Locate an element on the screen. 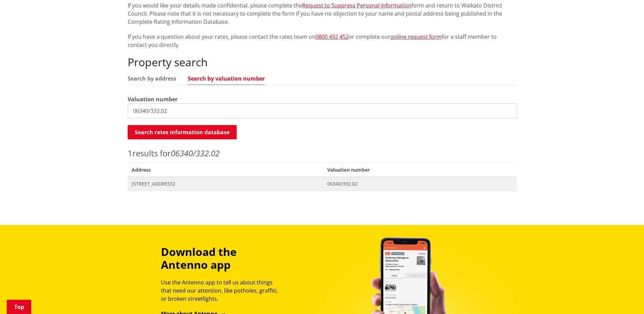  a: Request to Suppress Personal Information is located at coordinates (357, 6).